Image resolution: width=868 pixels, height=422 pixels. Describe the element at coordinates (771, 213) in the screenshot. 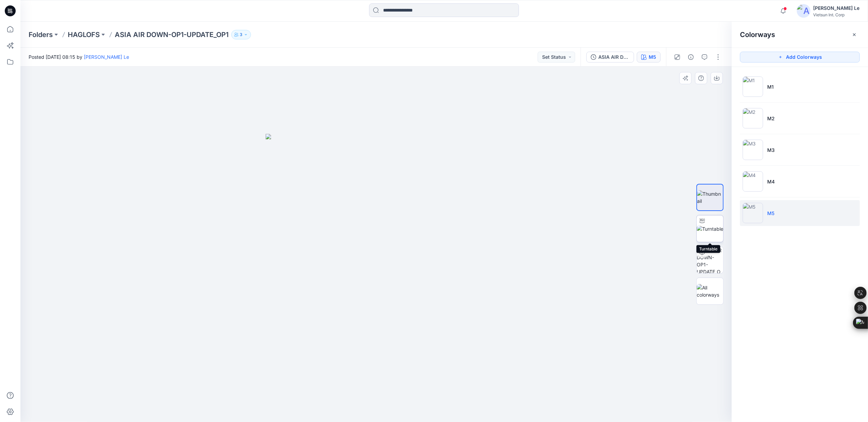

I see `p: M5` at that location.